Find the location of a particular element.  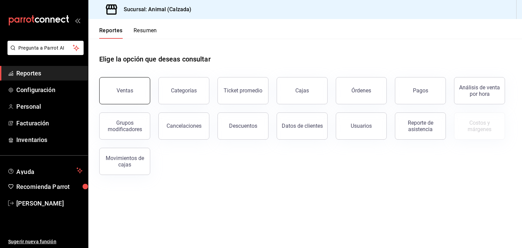

button: Contrata inventarios para ver este reporte is located at coordinates (480, 126).